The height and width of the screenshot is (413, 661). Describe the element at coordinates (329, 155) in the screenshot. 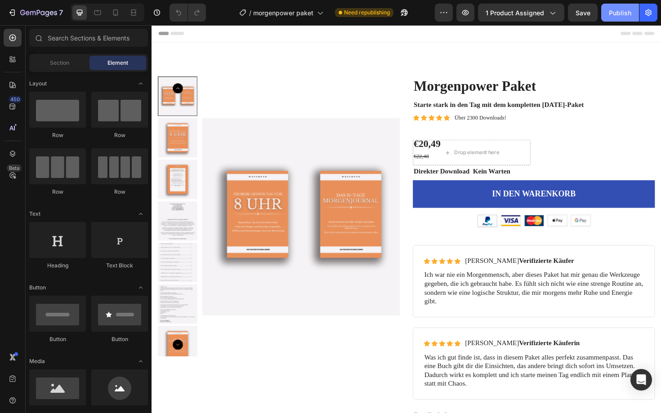

I see `span: direkter download kein warten` at that location.